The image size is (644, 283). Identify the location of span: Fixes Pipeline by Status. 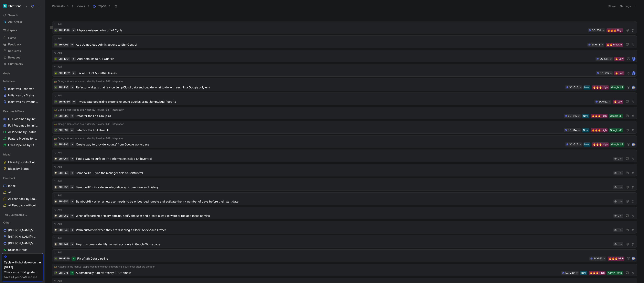
(23, 145).